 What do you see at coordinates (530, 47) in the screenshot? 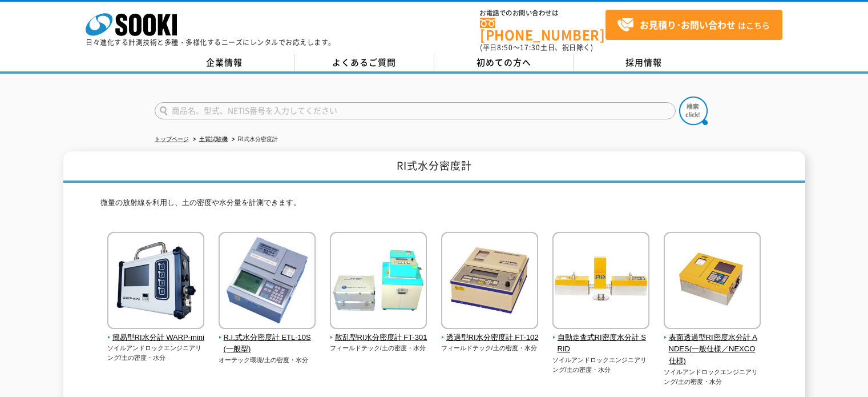
I see `span: 17:30` at bounding box center [530, 47].